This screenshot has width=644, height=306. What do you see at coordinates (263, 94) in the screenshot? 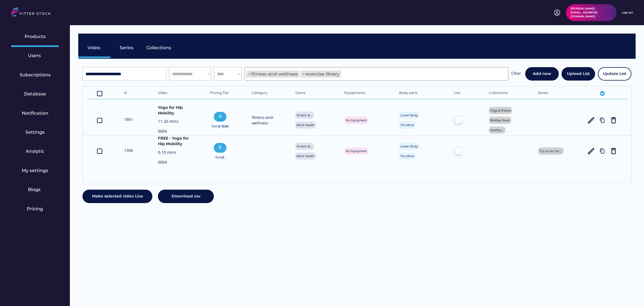
I see `div: Category` at bounding box center [263, 94].